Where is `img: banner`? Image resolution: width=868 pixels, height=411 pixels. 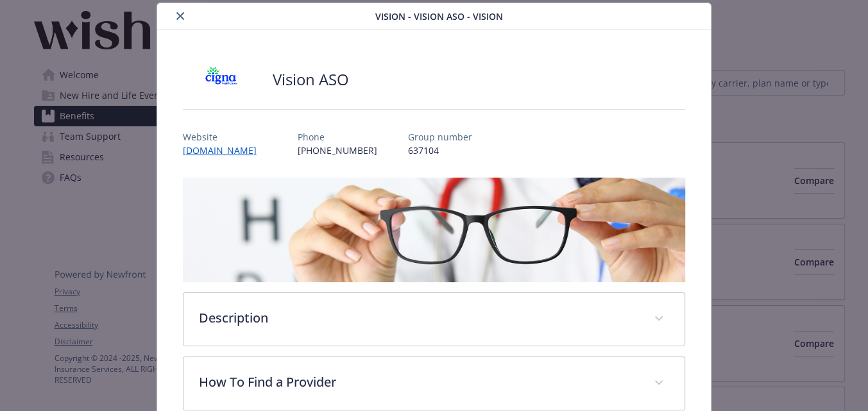
img: banner is located at coordinates (434, 230).